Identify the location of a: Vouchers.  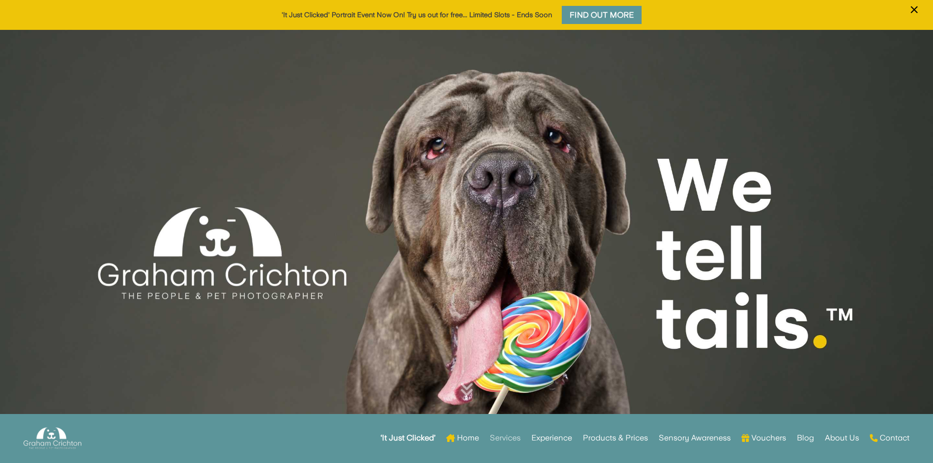
(763, 438).